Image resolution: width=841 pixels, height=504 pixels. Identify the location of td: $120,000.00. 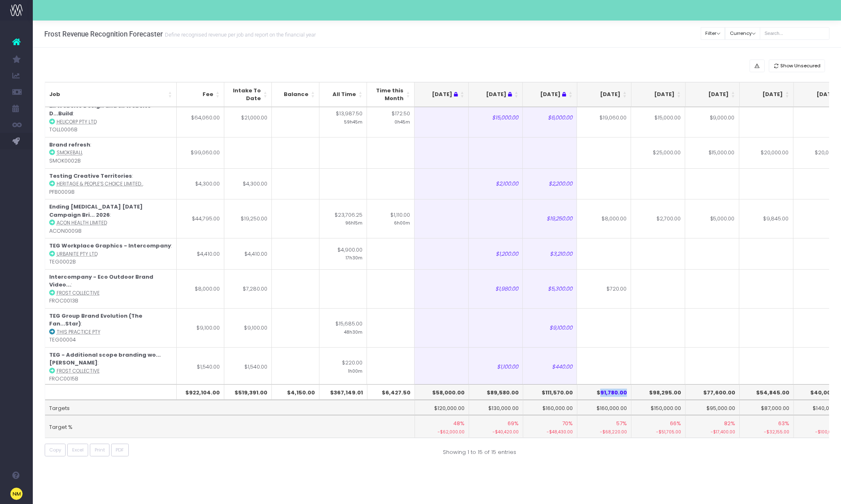
(442, 408).